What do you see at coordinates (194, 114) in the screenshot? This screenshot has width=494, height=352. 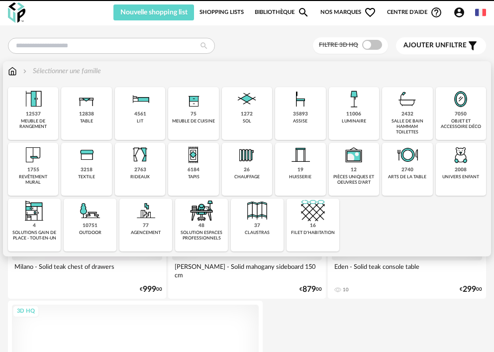 I see `div: 75` at bounding box center [194, 114].